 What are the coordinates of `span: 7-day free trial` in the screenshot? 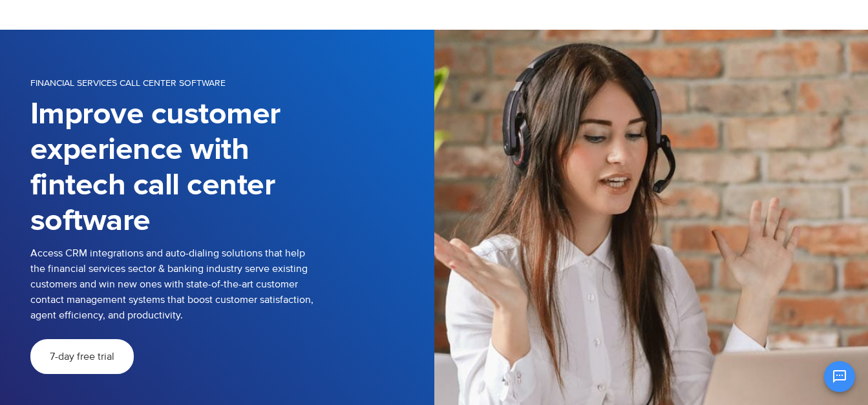 It's located at (82, 357).